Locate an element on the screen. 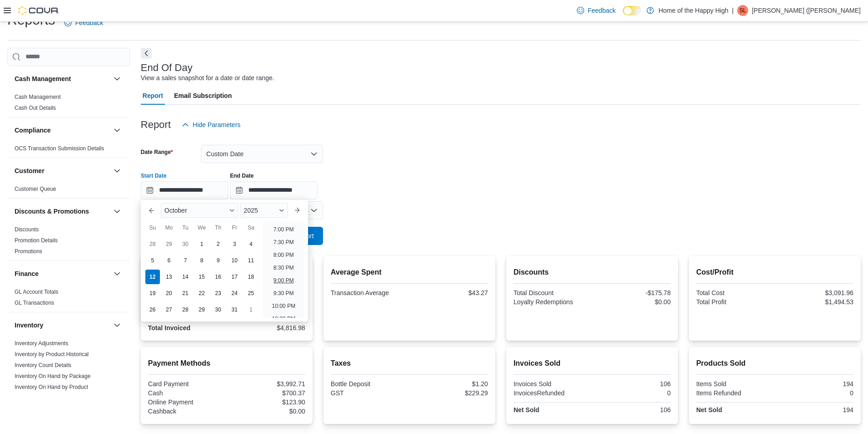 Image resolution: width=868 pixels, height=434 pixels. span: October is located at coordinates (176, 211).